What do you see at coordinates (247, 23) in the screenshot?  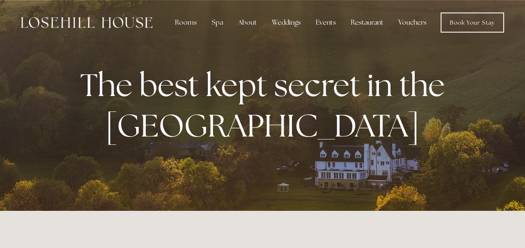 I see `div: About` at bounding box center [247, 23].